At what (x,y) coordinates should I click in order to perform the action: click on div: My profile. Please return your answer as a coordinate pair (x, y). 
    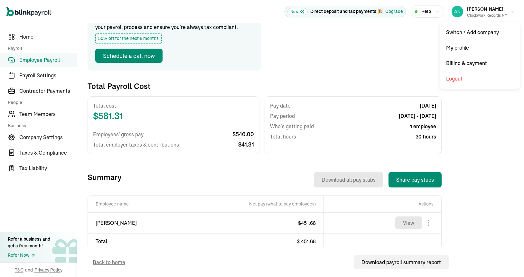
    Looking at the image, I should click on (480, 48).